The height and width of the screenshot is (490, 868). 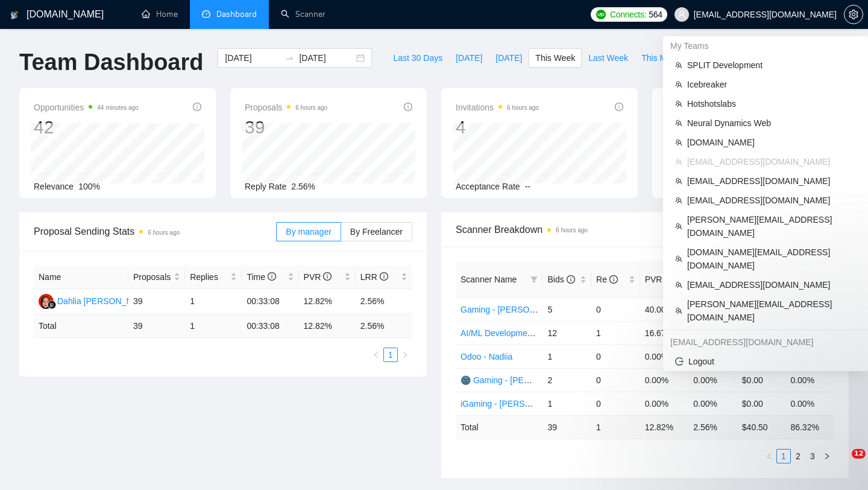 I want to click on span: Relevance, so click(x=54, y=187).